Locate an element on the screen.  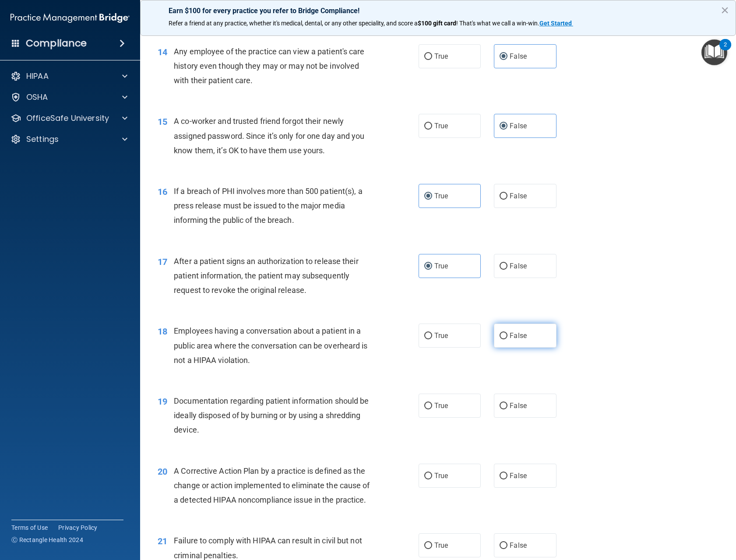
span: 17 is located at coordinates (162, 262).